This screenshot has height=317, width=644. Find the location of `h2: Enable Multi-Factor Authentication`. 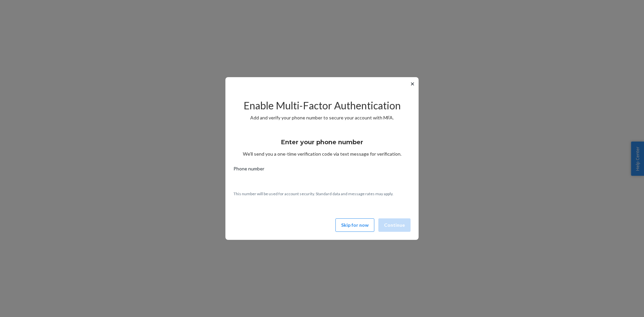

h2: Enable Multi-Factor Authentication is located at coordinates (322, 106).